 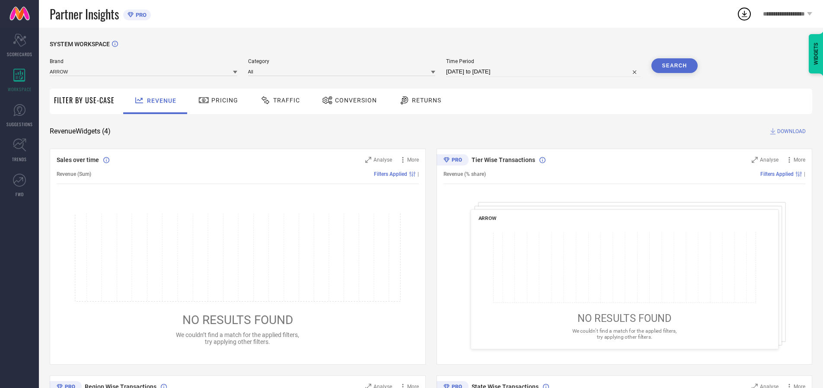 I want to click on span: Returns, so click(x=426, y=100).